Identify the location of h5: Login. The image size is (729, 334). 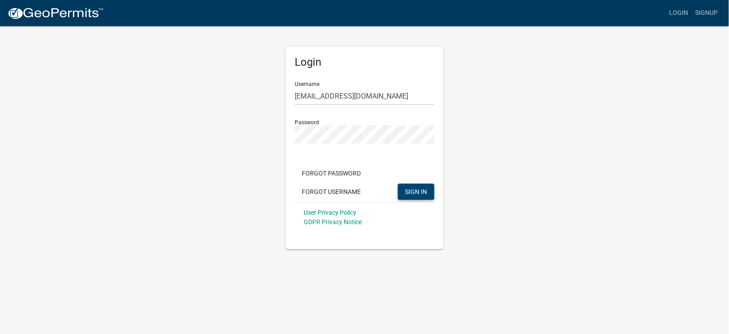
(364, 62).